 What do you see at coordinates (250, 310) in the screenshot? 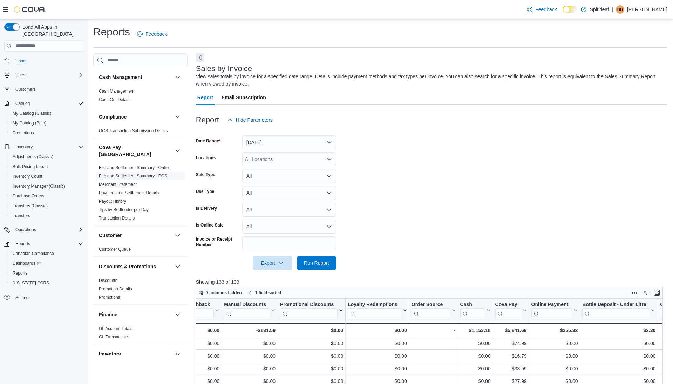
I see `button: Manual Discounts` at bounding box center [250, 310].